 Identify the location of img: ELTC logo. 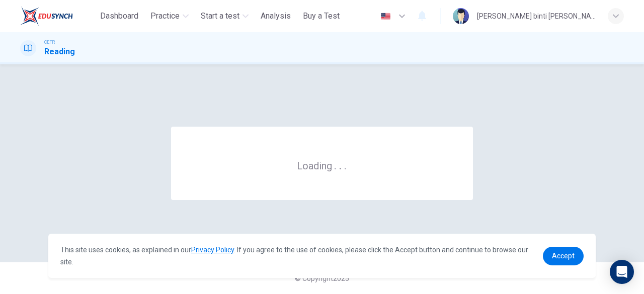
(46, 16).